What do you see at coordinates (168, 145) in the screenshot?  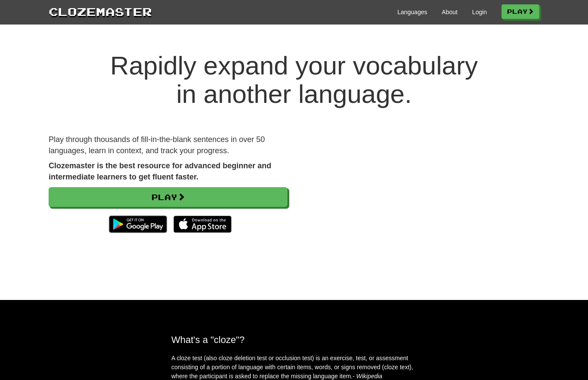 I see `p: Play through thousands of fill-in-the-blank sentences in over 50 languages, learn in context, and...` at bounding box center [168, 145].